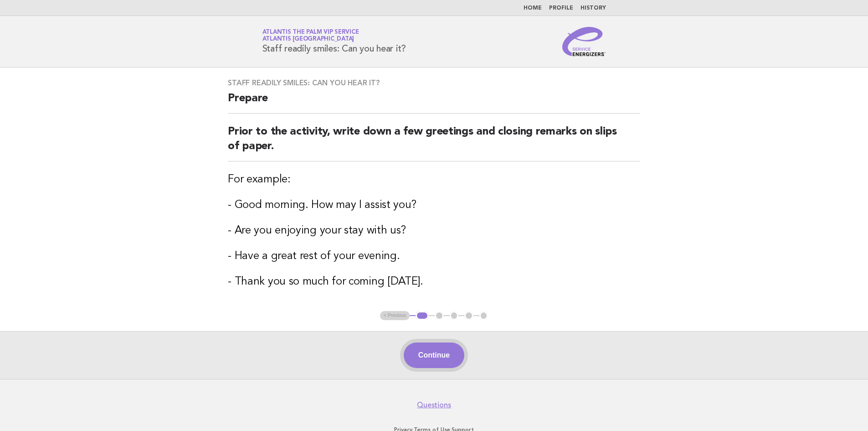 The image size is (868, 431). I want to click on button: Continue, so click(434, 355).